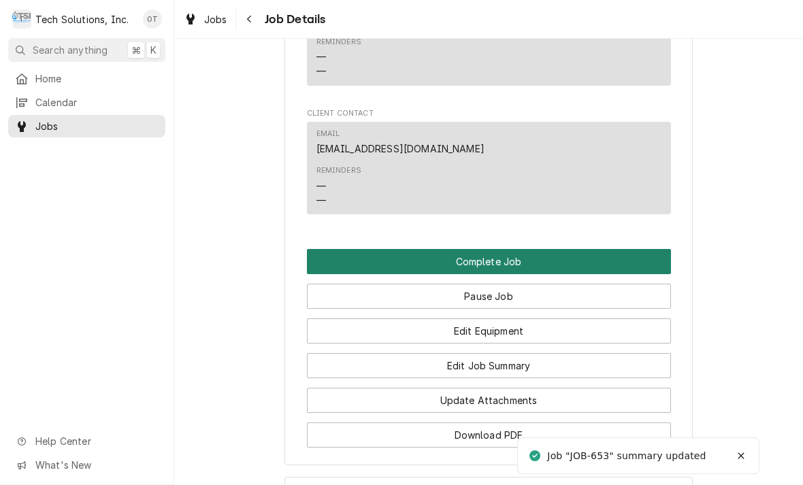 This screenshot has height=485, width=803. What do you see at coordinates (22, 19) in the screenshot?
I see `div: T` at bounding box center [22, 19].